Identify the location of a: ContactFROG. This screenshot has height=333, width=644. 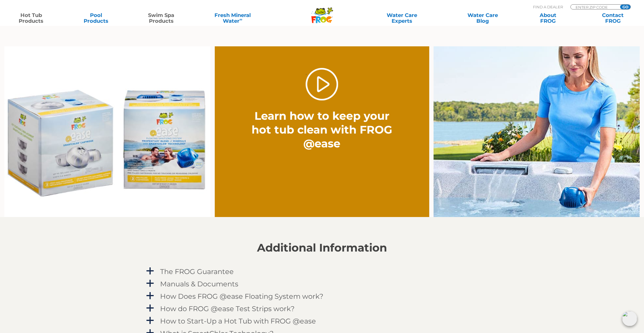
(613, 18).